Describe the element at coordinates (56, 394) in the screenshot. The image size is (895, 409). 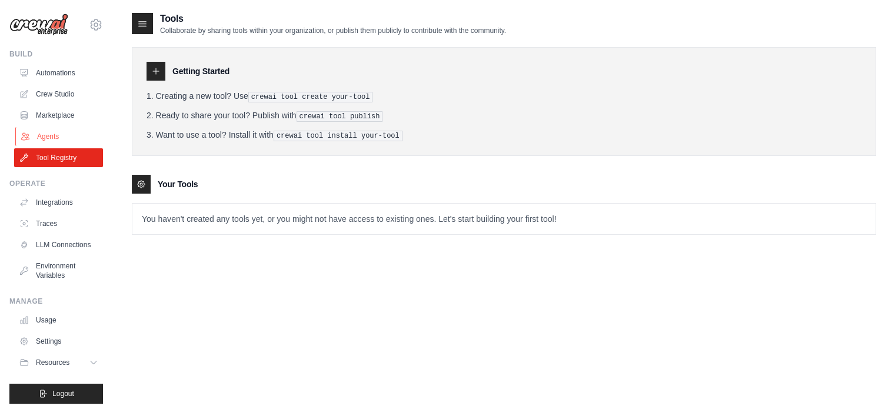
I see `button: Logout` at that location.